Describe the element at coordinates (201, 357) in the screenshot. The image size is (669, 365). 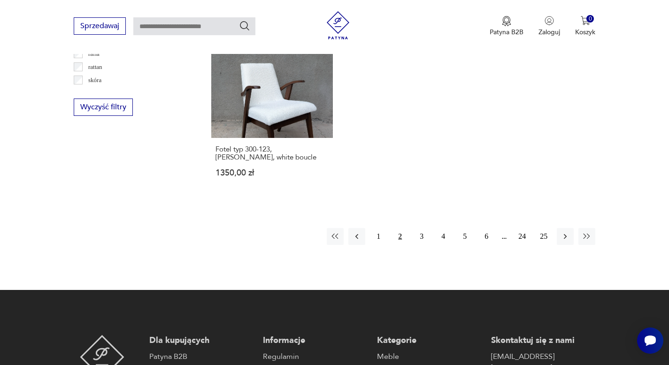
I see `a: Patyna B2B` at that location.